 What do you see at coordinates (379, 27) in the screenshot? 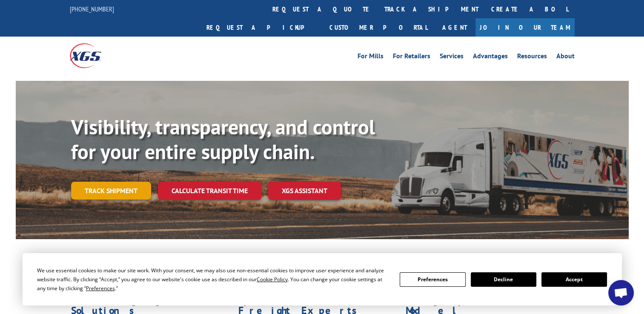
I see `a: Customer Portal` at bounding box center [379, 27].